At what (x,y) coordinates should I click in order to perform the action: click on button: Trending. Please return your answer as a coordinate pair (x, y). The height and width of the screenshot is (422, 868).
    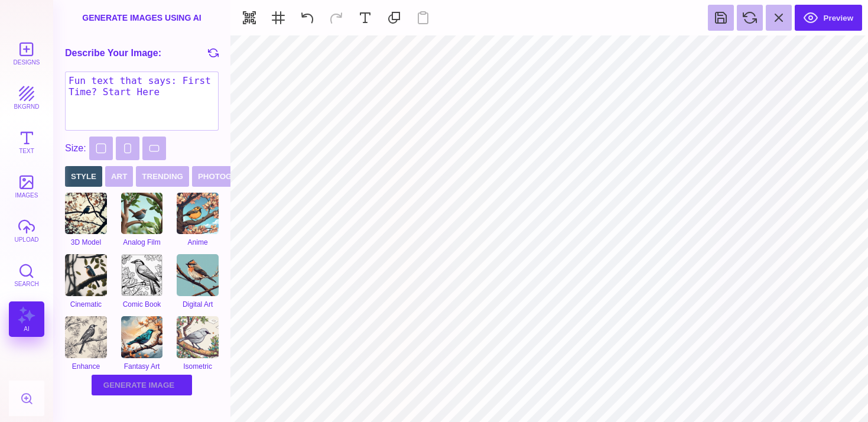
    Looking at the image, I should click on (162, 176).